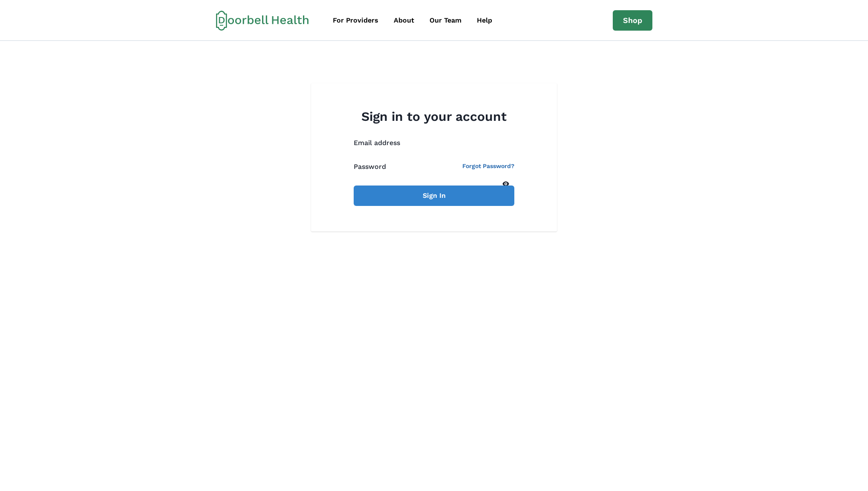 The height and width of the screenshot is (491, 868). What do you see at coordinates (488, 169) in the screenshot?
I see `a: Forgot Password?` at bounding box center [488, 169].